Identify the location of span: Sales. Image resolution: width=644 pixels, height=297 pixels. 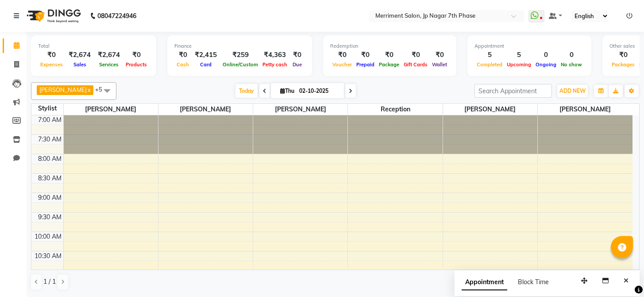
(79, 65).